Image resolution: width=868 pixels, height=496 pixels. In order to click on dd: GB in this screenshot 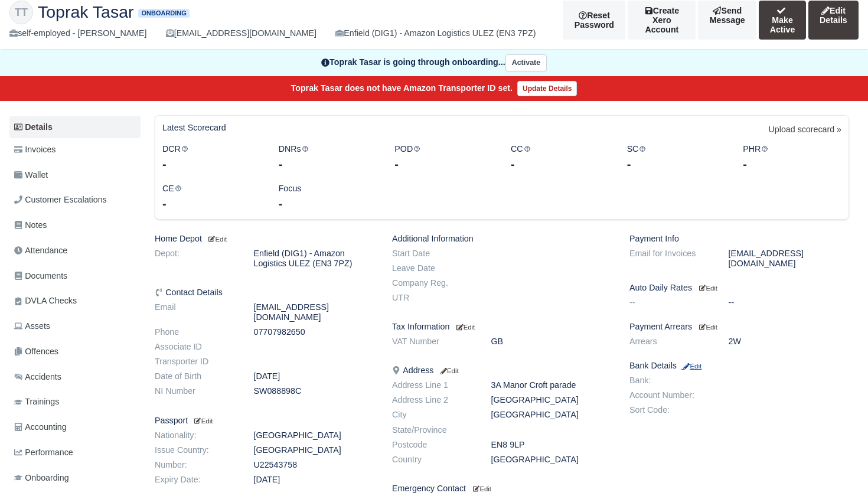, I will do `click(552, 342)`.